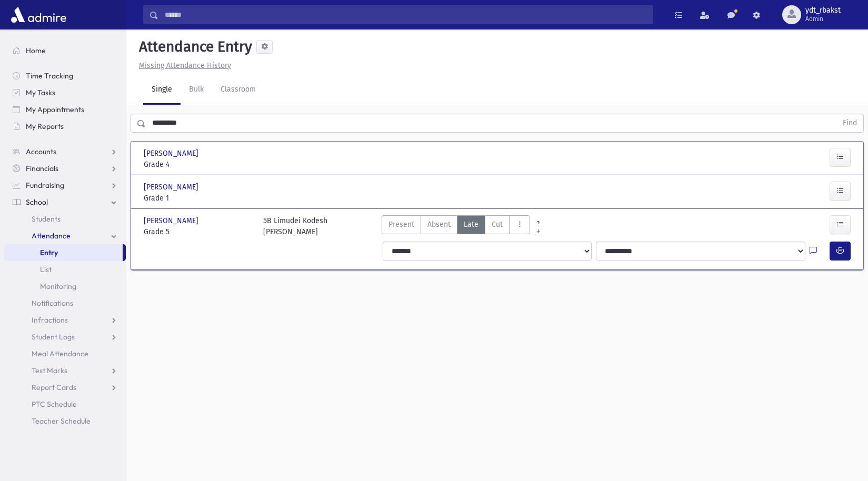 The width and height of the screenshot is (868, 481). Describe the element at coordinates (162, 90) in the screenshot. I see `a: Single` at that location.